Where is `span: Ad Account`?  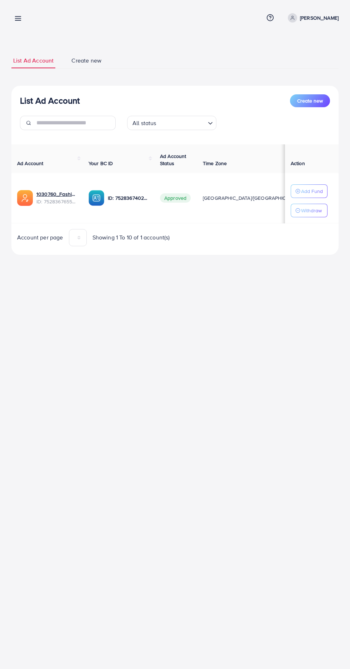 span: Ad Account is located at coordinates (30, 163).